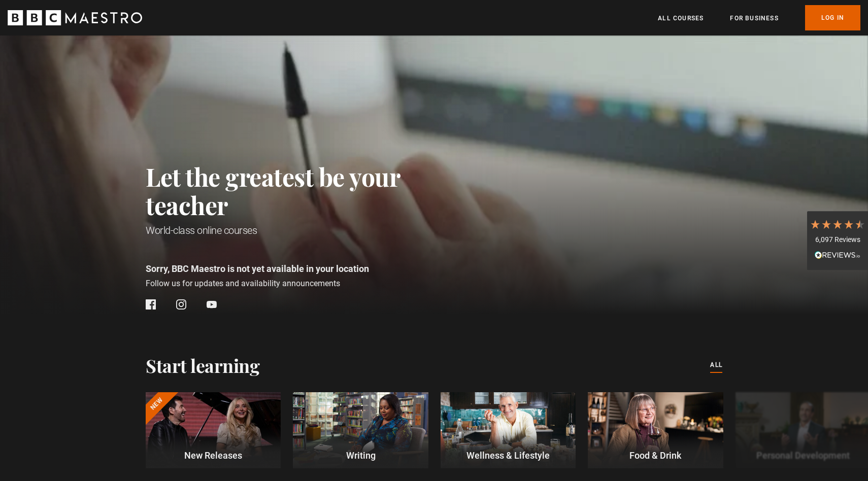 The width and height of the screenshot is (868, 481). What do you see at coordinates (716, 365) in the screenshot?
I see `a: All` at bounding box center [716, 365].